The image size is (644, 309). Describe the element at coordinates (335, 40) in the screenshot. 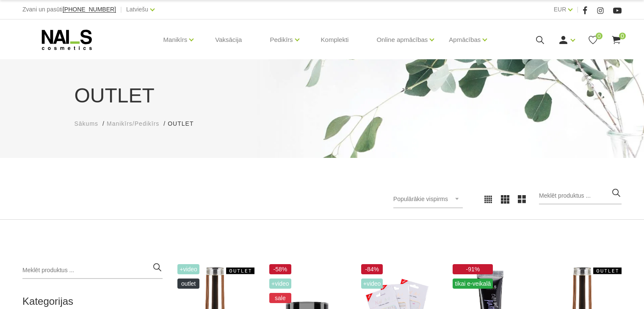

I see `a: Komplekti` at that location.